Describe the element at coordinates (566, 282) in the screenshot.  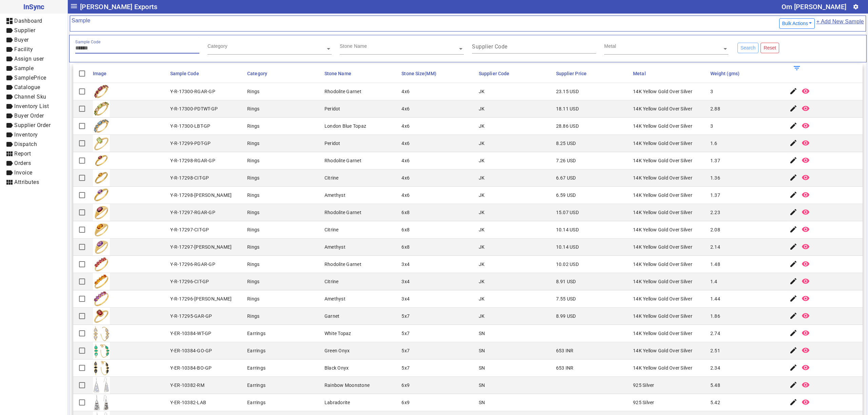
I see `div: 8.91 USD` at that location.